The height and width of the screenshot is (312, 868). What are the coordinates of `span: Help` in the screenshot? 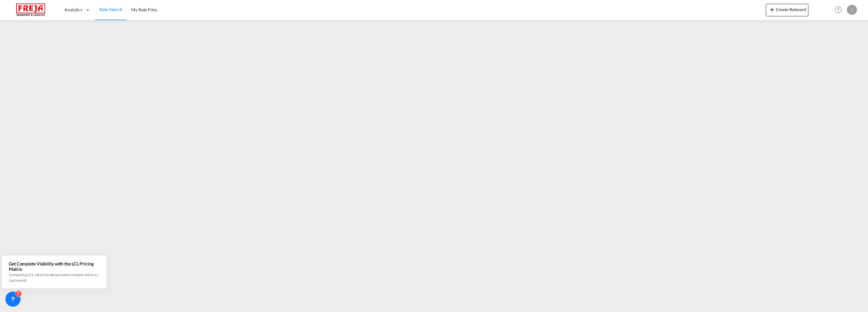 It's located at (838, 10).